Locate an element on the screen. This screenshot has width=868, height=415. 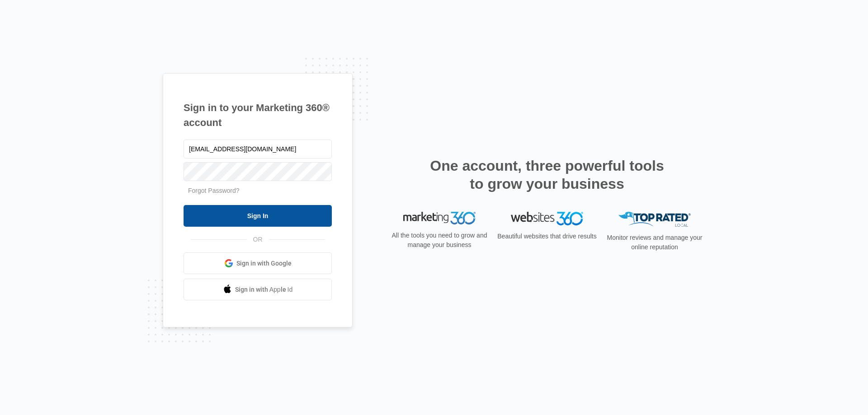
p: Monitor reviews and manage your online reputation is located at coordinates (655, 243).